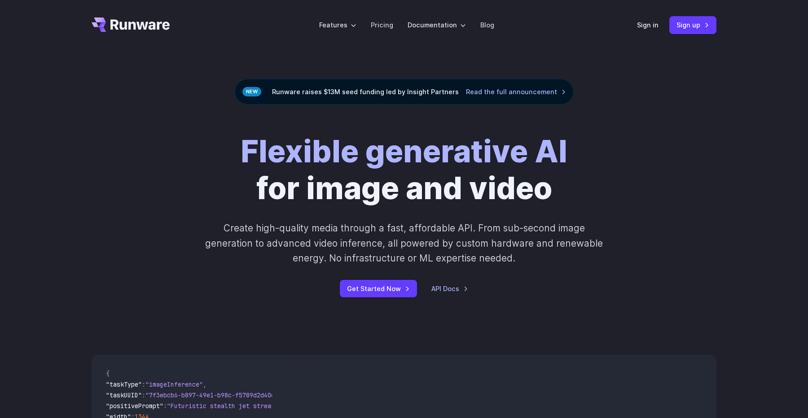 Image resolution: width=808 pixels, height=418 pixels. Describe the element at coordinates (330, 406) in the screenshot. I see `span: "Futuristic stealth jet streaking through a neon-lit cityscape with glowing purple exhaust"` at that location.